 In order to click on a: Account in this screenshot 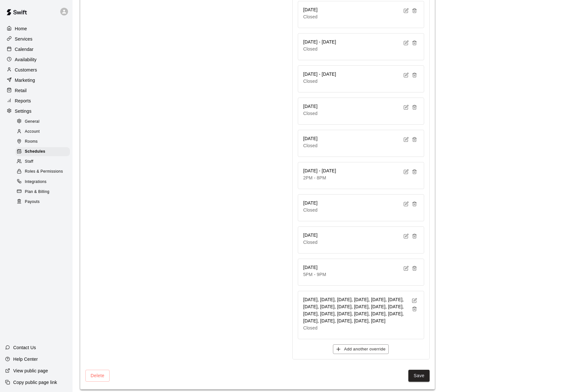, I will do `click(44, 131)`.